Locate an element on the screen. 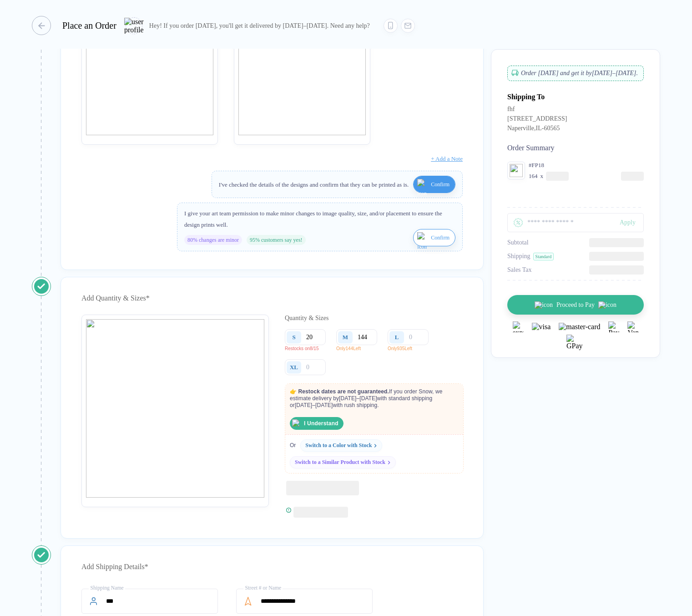  span: Proceed to Pay is located at coordinates (576, 305).